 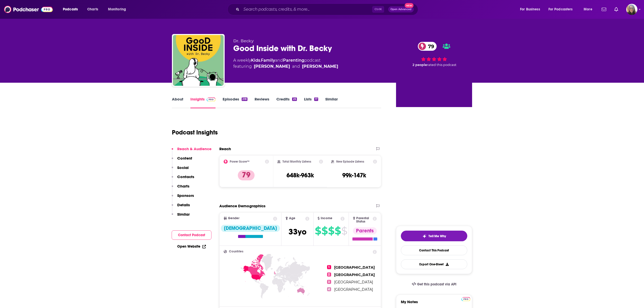 I want to click on div: 17, so click(x=316, y=99).